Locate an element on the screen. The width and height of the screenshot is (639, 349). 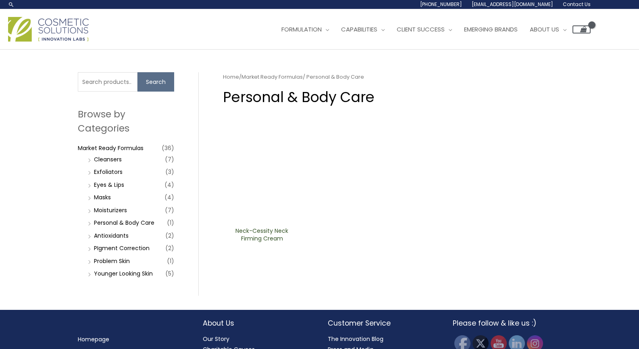
img: Cosmetic Solutions Logo is located at coordinates (48, 29).